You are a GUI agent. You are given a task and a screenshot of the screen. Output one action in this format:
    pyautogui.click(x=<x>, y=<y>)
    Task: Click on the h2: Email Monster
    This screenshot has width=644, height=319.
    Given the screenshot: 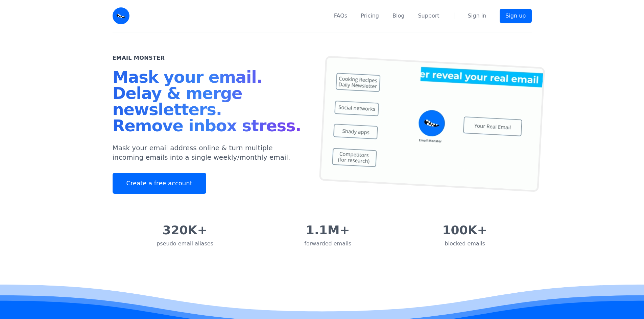 What is the action you would take?
    pyautogui.click(x=138, y=58)
    